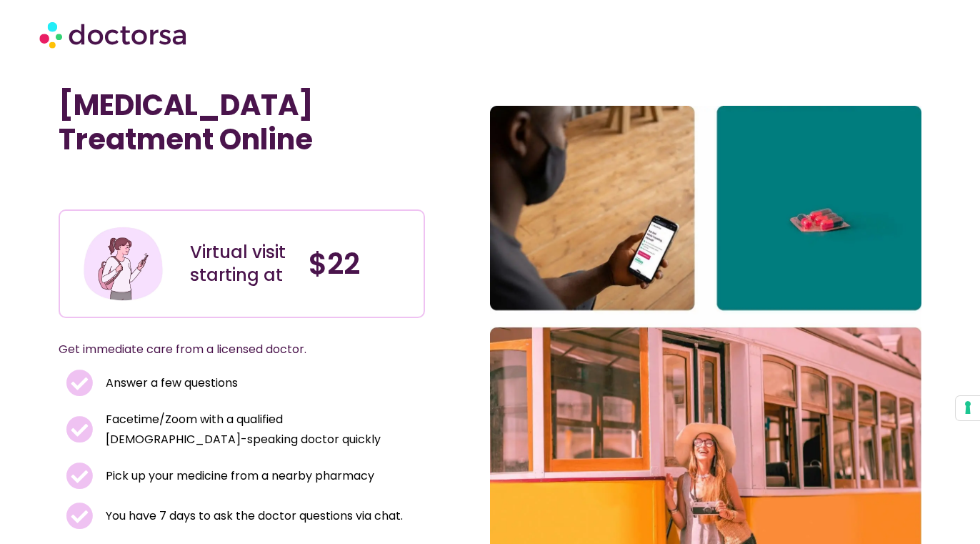  I want to click on span: Answer a few questions, so click(170, 383).